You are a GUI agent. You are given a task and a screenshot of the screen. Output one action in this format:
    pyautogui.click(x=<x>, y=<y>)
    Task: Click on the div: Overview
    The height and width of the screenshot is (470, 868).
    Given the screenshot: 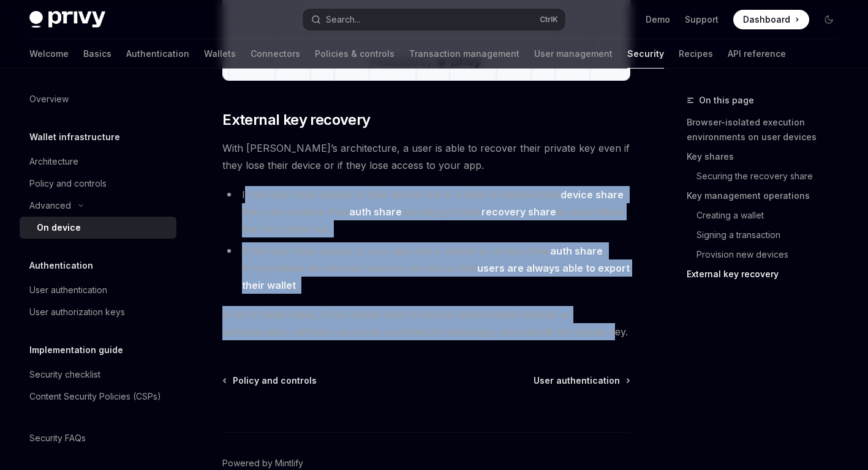 What is the action you would take?
    pyautogui.click(x=49, y=99)
    